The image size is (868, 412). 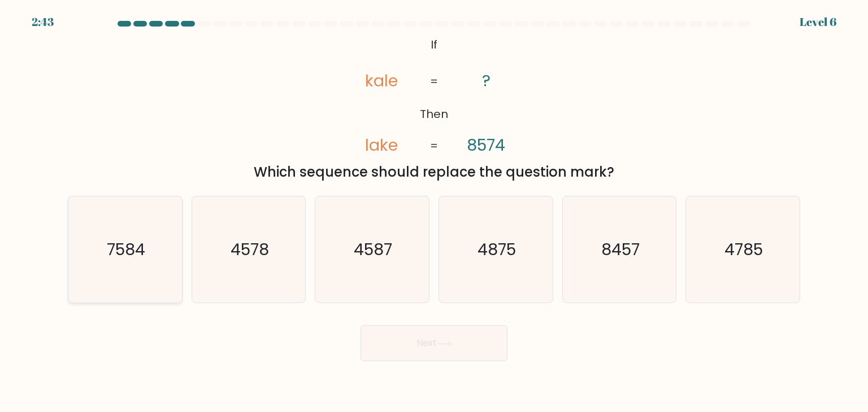 I want to click on div: 2:43, so click(x=43, y=22).